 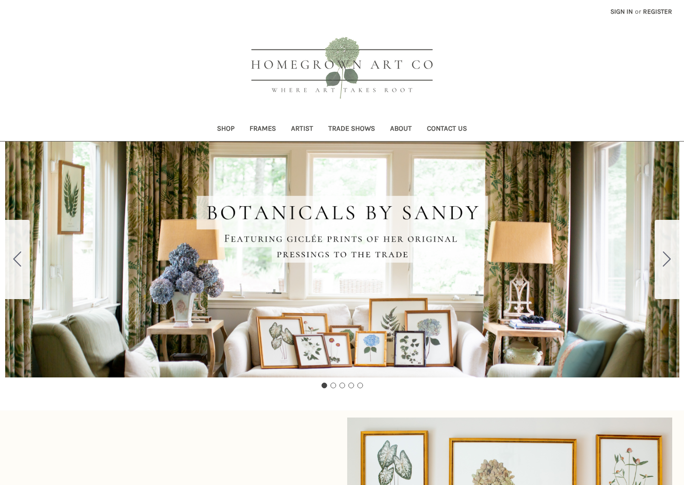 What do you see at coordinates (342, 385) in the screenshot?
I see `button: Go to slide 3` at bounding box center [342, 385].